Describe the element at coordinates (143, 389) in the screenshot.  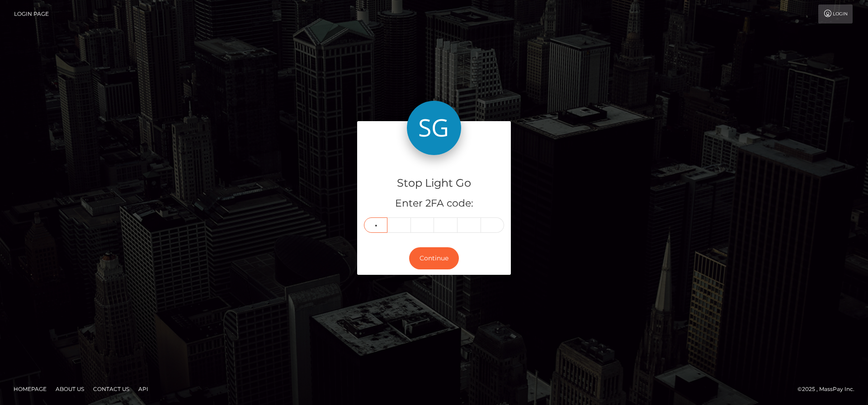
I see `a: API` at that location.